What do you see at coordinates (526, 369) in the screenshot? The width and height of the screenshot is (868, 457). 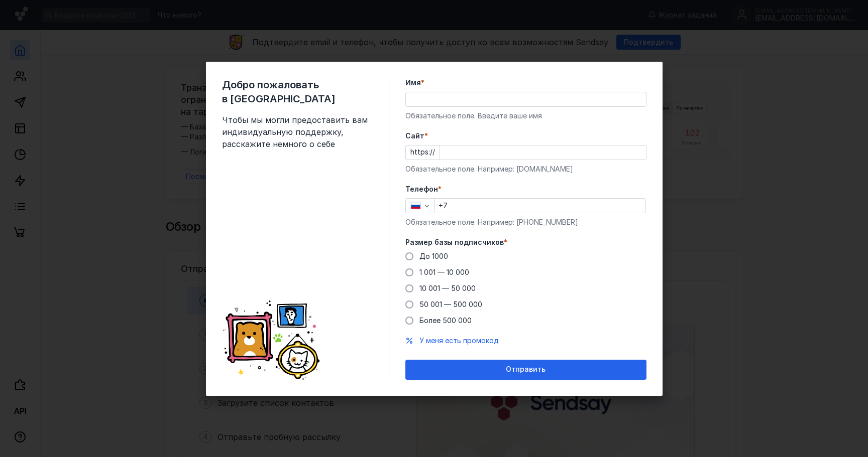 I see `span: Отправить` at bounding box center [526, 369].